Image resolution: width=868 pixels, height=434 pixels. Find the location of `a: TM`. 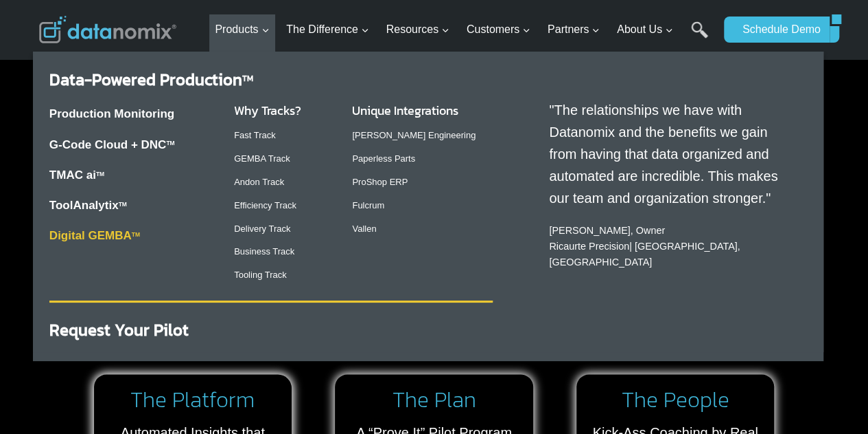

a: TM is located at coordinates (122, 204).